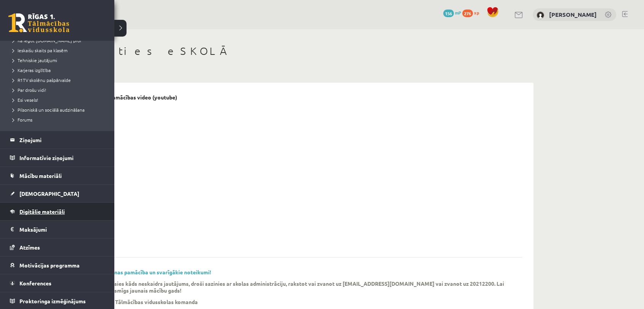 The width and height of the screenshot is (644, 309). What do you see at coordinates (47, 110) in the screenshot?
I see `span: Pilsoniskā un sociālā audzināšana` at bounding box center [47, 110].